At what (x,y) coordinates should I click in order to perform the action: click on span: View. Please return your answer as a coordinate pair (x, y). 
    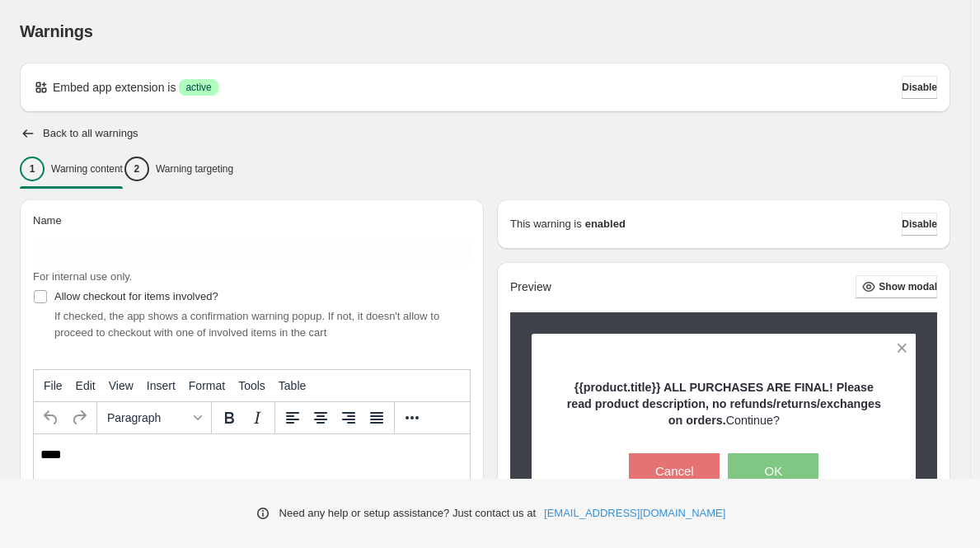
    Looking at the image, I should click on (121, 386).